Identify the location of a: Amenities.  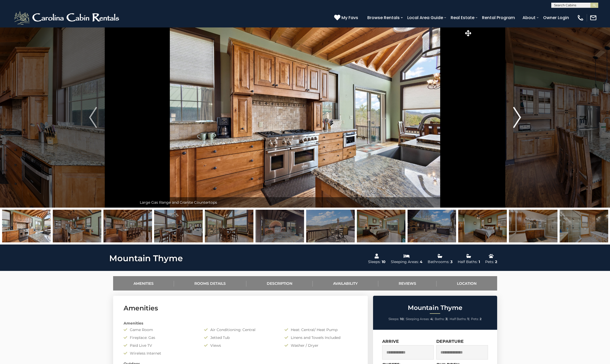
(144, 283).